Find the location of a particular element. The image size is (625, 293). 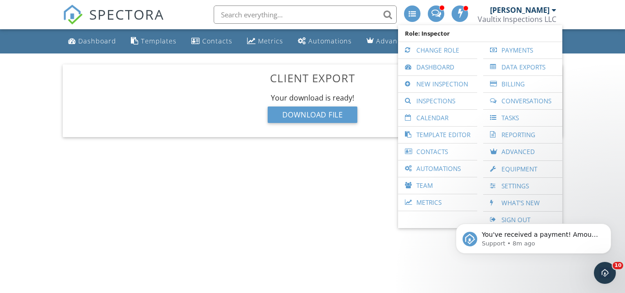

img: Profile image for Support is located at coordinates (28, 73).